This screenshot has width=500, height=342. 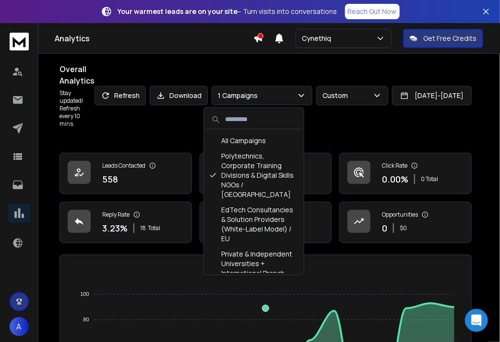 I want to click on tspan: 100, so click(x=85, y=294).